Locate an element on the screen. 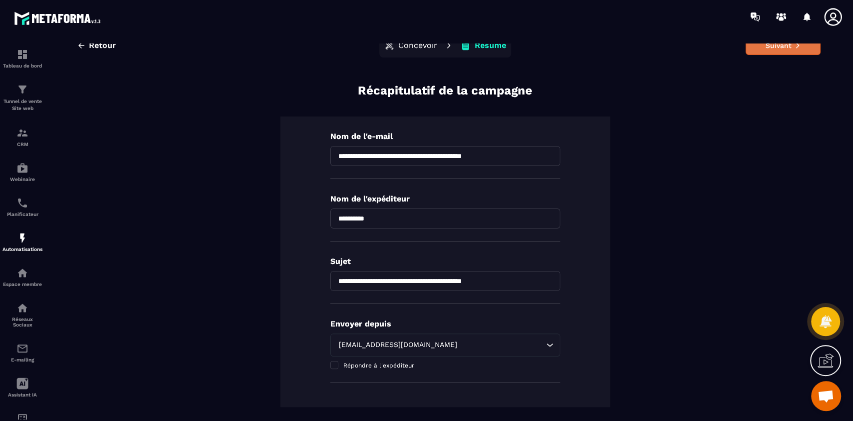 The image size is (853, 421). button: Concevoir is located at coordinates (411, 45).